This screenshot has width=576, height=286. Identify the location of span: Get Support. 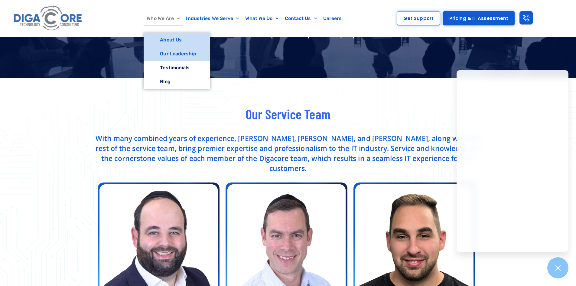
(418, 18).